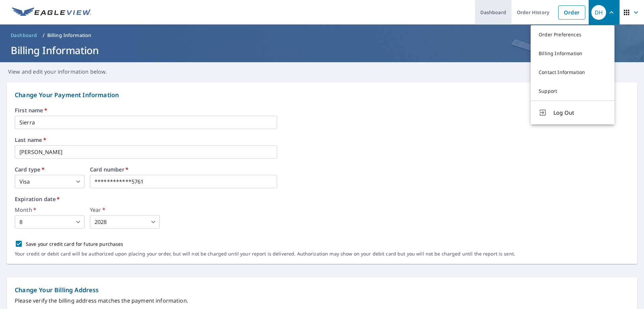  I want to click on img: EV Logo, so click(52, 13).